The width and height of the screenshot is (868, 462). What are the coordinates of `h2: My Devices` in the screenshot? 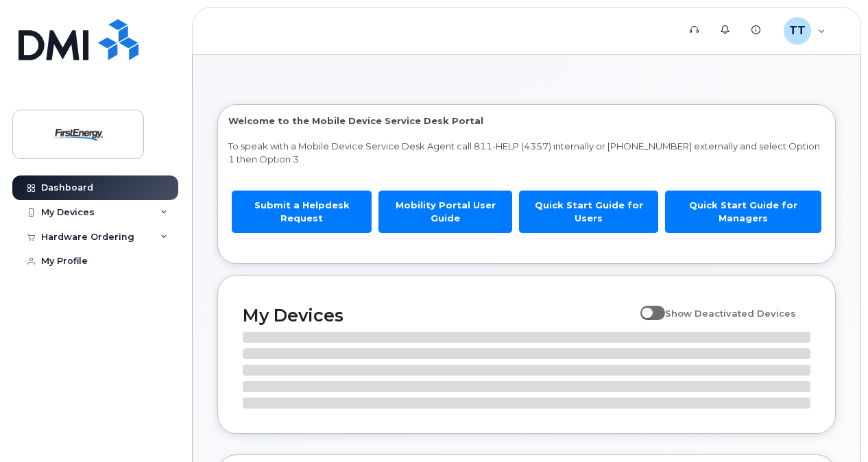 It's located at (438, 316).